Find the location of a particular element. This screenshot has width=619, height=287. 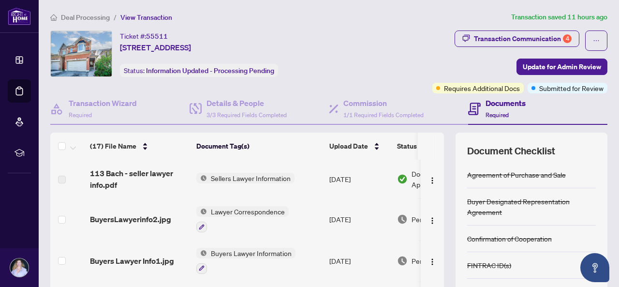

img: IMG-E12394567_1.jpg is located at coordinates (81, 54).